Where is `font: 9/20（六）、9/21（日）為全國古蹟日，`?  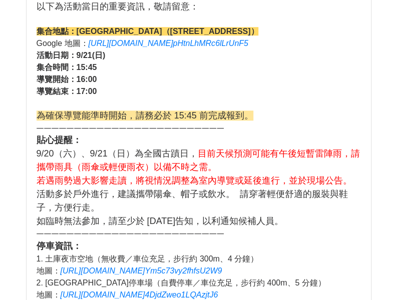
font: 9/20（六）、9/21（日）為全國古蹟日， is located at coordinates (198, 160).